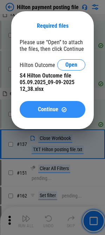  Describe the element at coordinates (52, 82) in the screenshot. I see `div: S4 Hilton Outcome file 05.09.2025_09-09-2025 12_38.xlsx` at that location.